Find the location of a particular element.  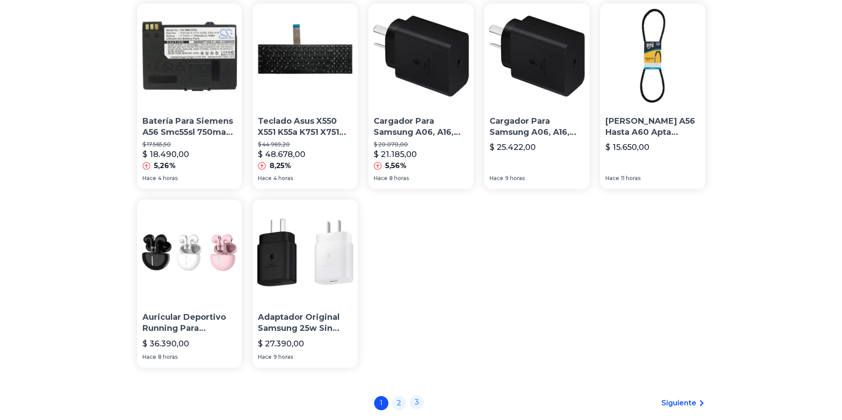

p: 5,26% is located at coordinates (165, 166).